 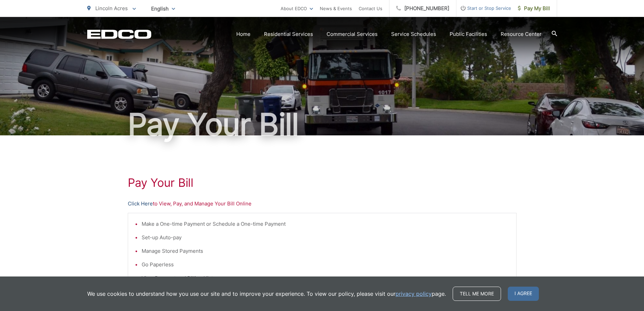 I want to click on li: Manage Stored Payments, so click(x=326, y=251).